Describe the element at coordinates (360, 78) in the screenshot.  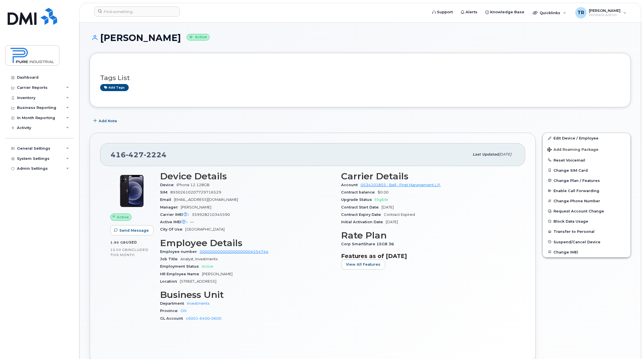
I see `h3: Tags List` at that location.